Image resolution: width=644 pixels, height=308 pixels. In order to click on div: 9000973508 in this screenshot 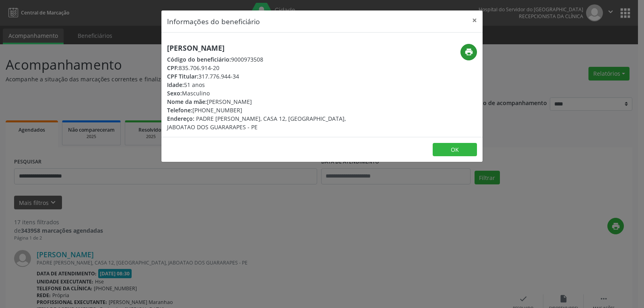, I will do `click(268, 59)`.